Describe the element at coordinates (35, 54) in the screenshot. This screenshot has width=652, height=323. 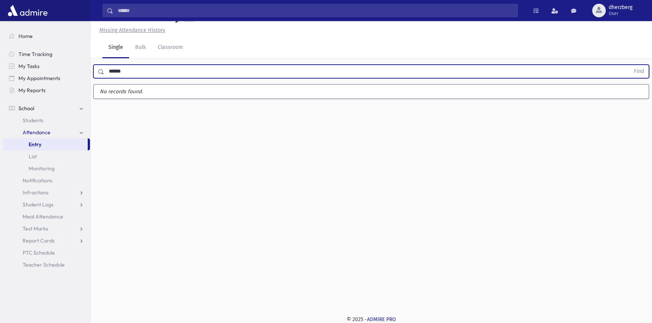
I see `span: Time Tracking` at that location.